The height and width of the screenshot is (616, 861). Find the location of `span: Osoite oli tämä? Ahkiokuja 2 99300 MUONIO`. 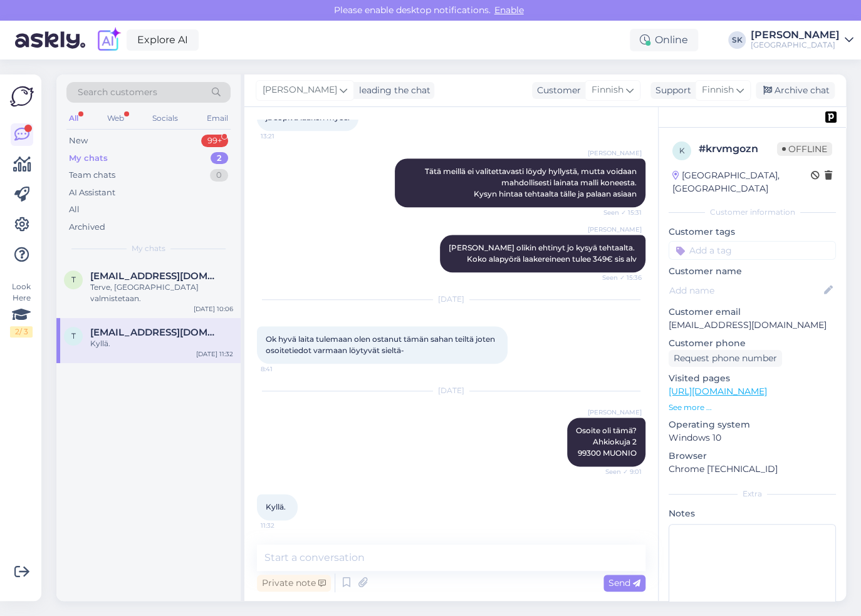

span: Osoite oli tämä? Ahkiokuja 2 99300 MUONIO is located at coordinates (606, 441).